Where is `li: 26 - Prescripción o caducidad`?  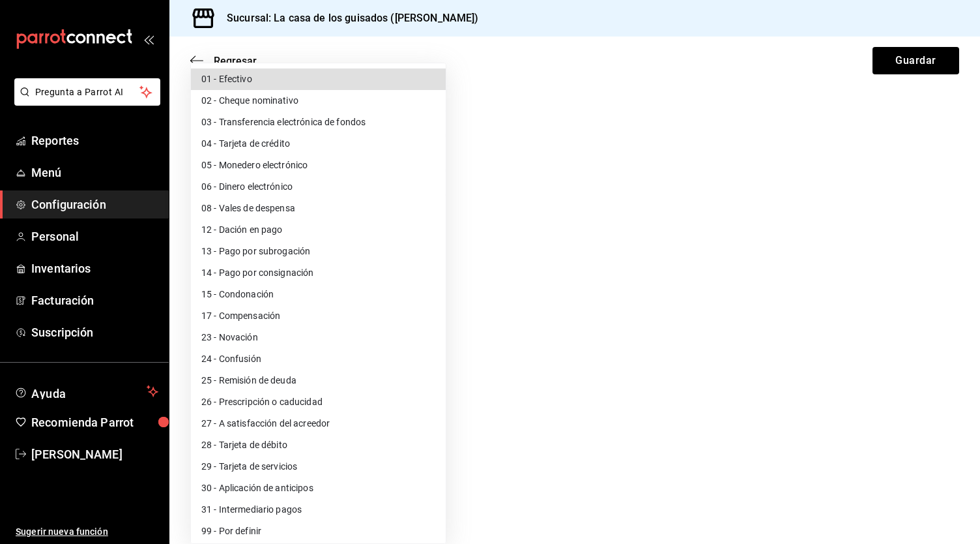
li: 26 - Prescripción o caducidad is located at coordinates (318, 401).